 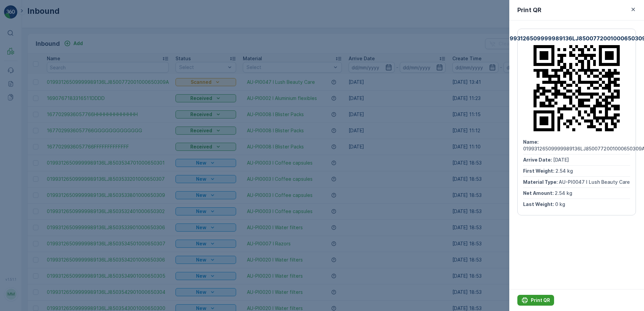 I want to click on span: AU-PI0002 I Aluminium flexibles, so click(x=79, y=146).